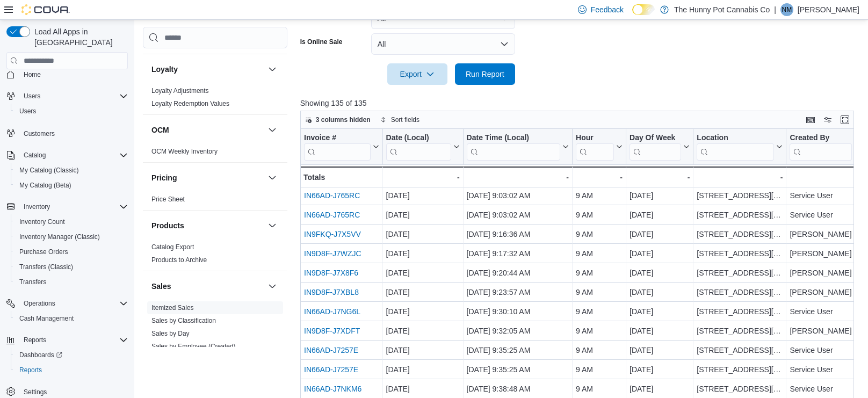 The width and height of the screenshot is (868, 398). What do you see at coordinates (27, 111) in the screenshot?
I see `a: Users` at bounding box center [27, 111].